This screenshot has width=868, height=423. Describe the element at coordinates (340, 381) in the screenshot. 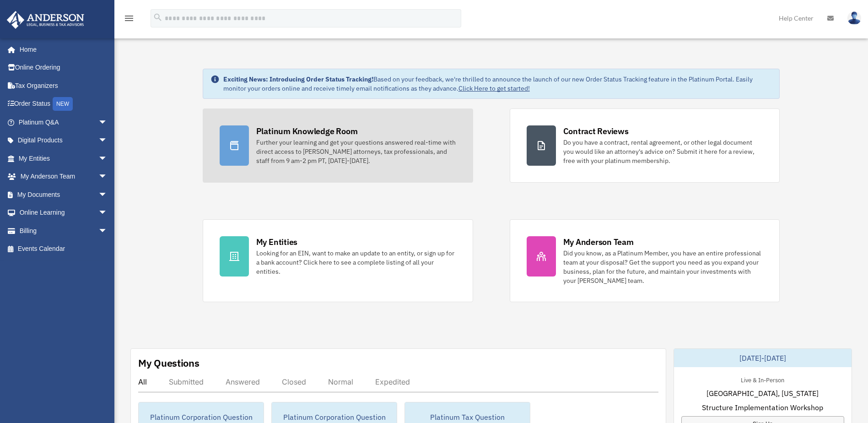

I see `div: Normal` at that location.